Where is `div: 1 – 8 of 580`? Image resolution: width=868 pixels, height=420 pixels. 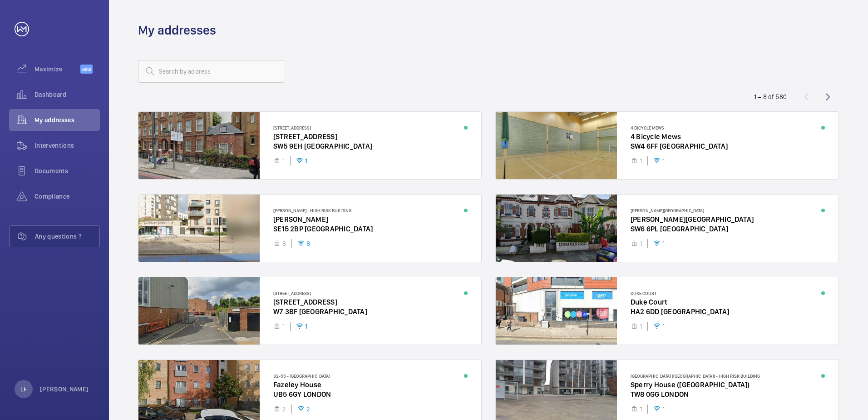
div: 1 – 8 of 580 is located at coordinates (771, 97).